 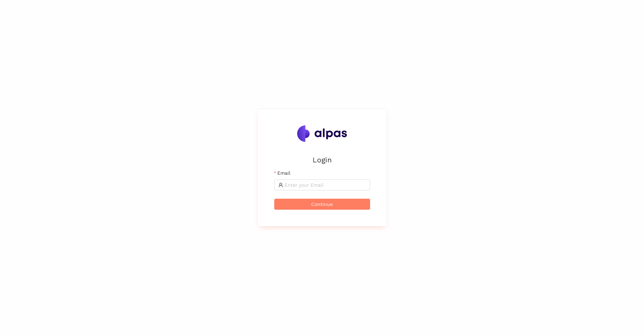 I want to click on img: Alpas.ai Logo, so click(x=322, y=134).